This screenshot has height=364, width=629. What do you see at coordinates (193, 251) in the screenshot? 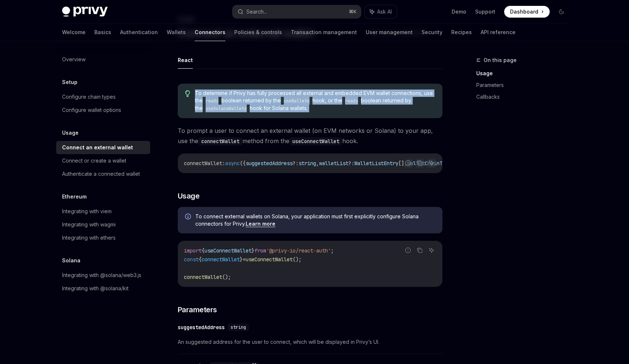
I see `span: import` at bounding box center [193, 251].